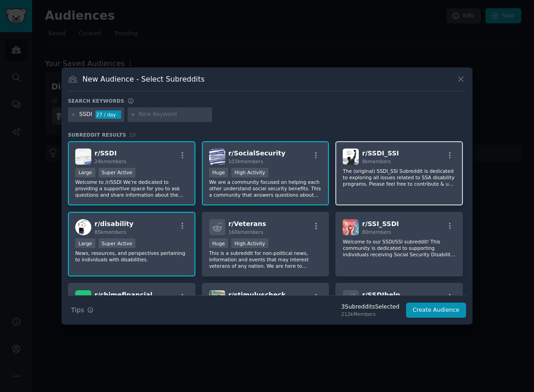 The image size is (534, 392). Describe the element at coordinates (436, 310) in the screenshot. I see `button: Create Audience` at that location.